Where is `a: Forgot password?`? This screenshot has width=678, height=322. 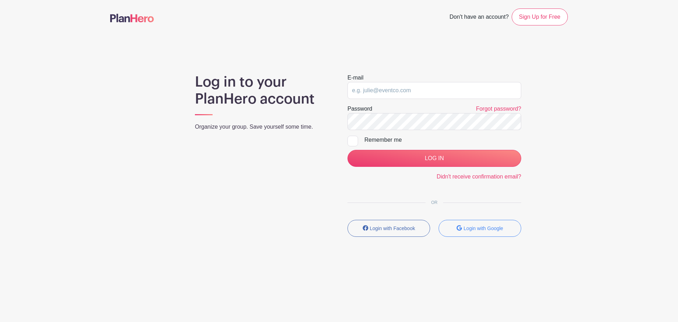 a: Forgot password? is located at coordinates (499, 108).